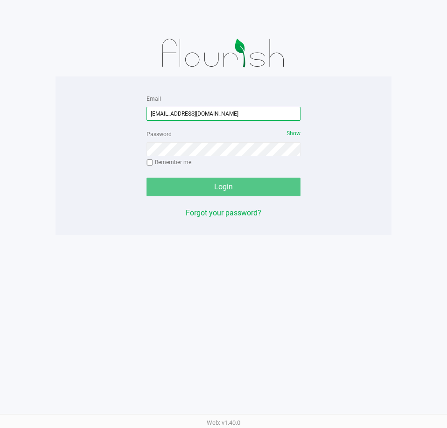  I want to click on button: Forgot your password?, so click(224, 213).